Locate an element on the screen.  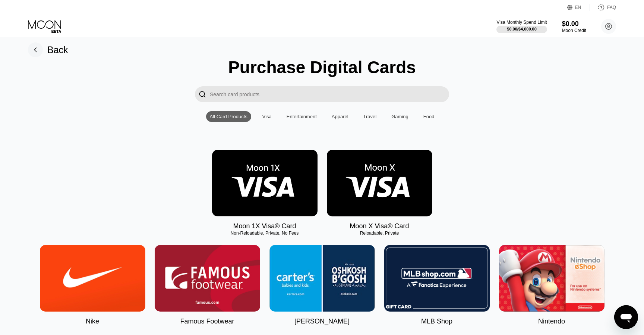
input: Search card products is located at coordinates (329, 94).